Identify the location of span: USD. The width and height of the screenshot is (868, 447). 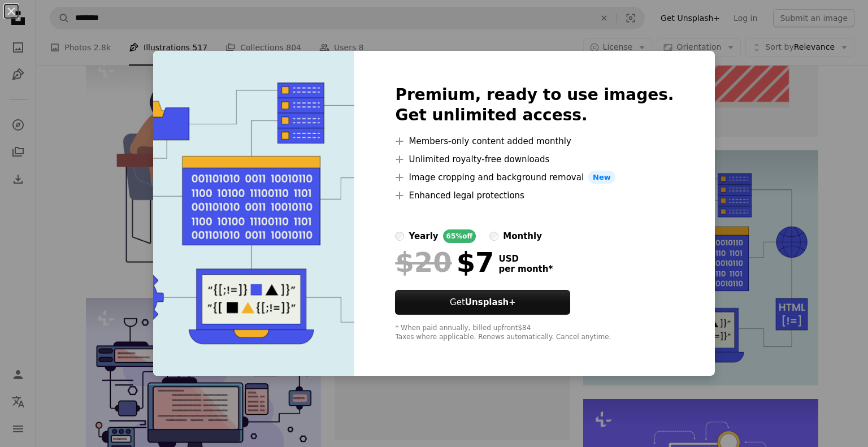
(526, 259).